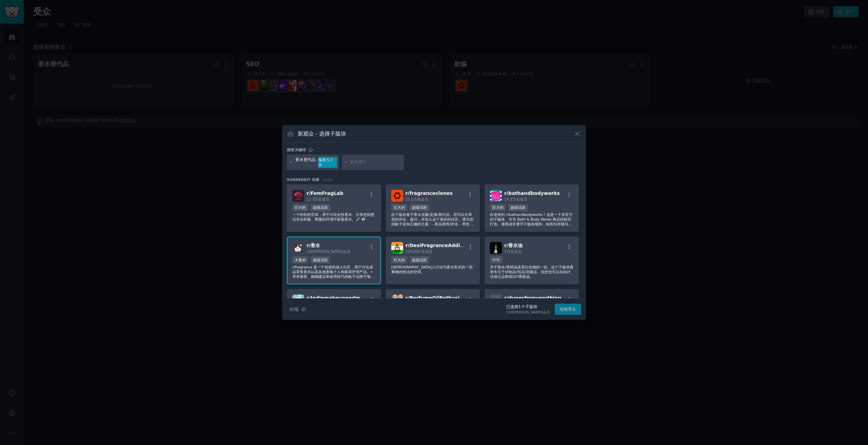  I want to click on font: 13, so click(325, 179).